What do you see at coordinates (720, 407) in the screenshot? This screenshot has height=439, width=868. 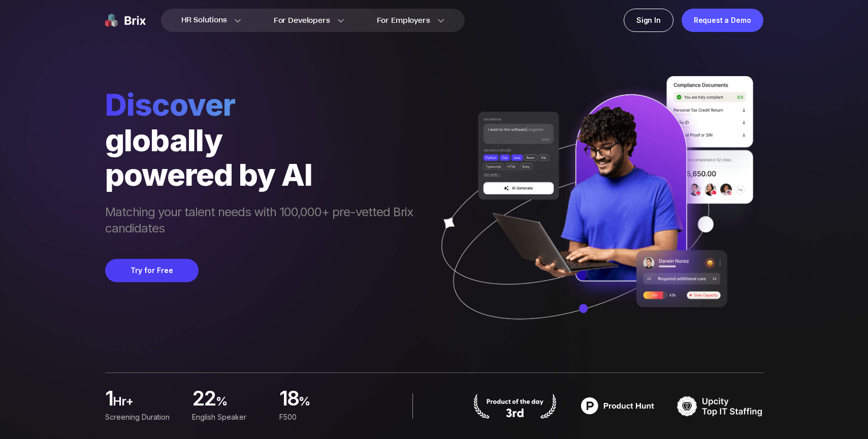 I see `img: TOP IT STAFFING` at bounding box center [720, 407].